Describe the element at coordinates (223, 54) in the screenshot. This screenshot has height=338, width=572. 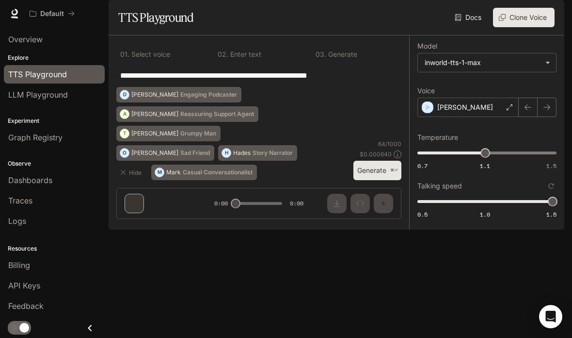
I see `p: 0 2 .` at that location.